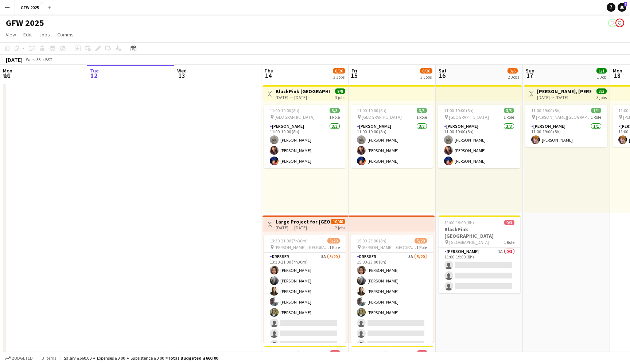  What do you see at coordinates (442, 71) in the screenshot?
I see `span: Sat` at bounding box center [442, 71].